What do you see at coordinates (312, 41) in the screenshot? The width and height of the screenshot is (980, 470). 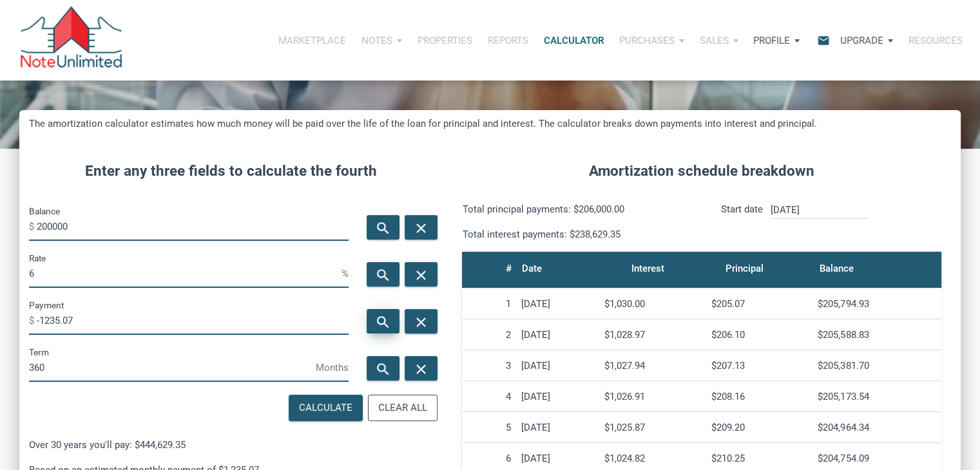 I see `p: Marketplace` at bounding box center [312, 41].